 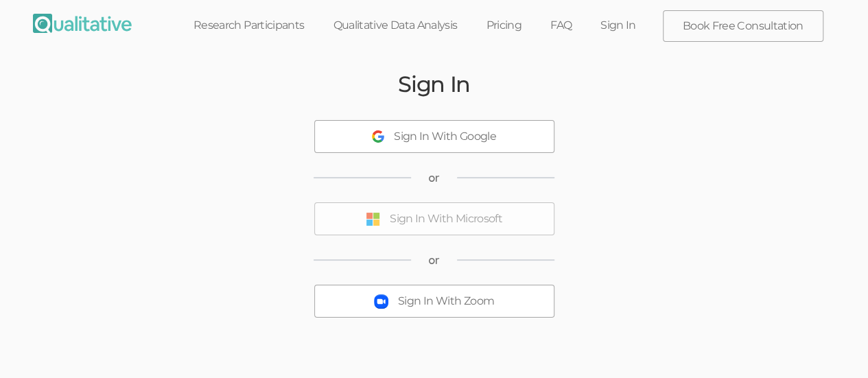 What do you see at coordinates (446, 219) in the screenshot?
I see `div: Sign In With Microsoft` at bounding box center [446, 219].